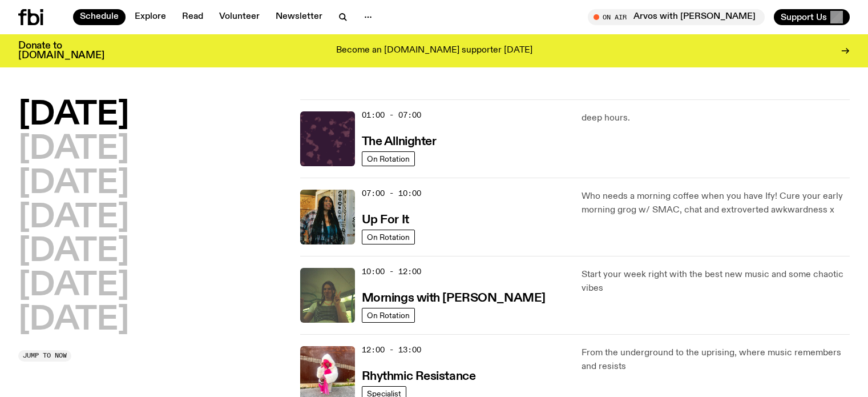 The image size is (868, 397). Describe the element at coordinates (45, 355) in the screenshot. I see `span: Jump to now` at that location.